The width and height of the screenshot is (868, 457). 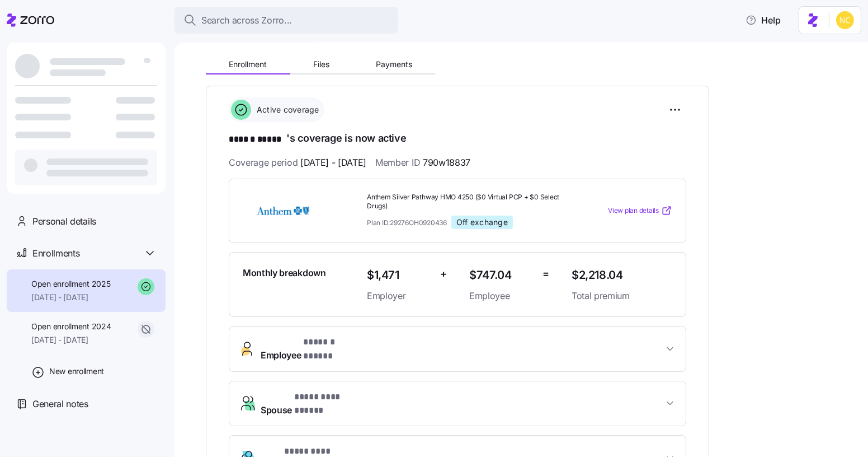 I want to click on span: View plan details, so click(x=633, y=210).